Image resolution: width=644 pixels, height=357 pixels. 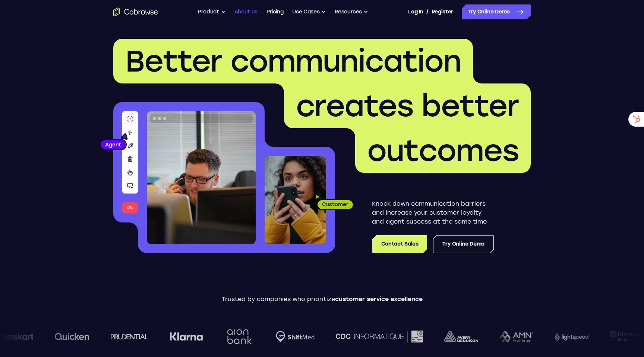 What do you see at coordinates (416, 12) in the screenshot?
I see `a: Log In` at bounding box center [416, 12].